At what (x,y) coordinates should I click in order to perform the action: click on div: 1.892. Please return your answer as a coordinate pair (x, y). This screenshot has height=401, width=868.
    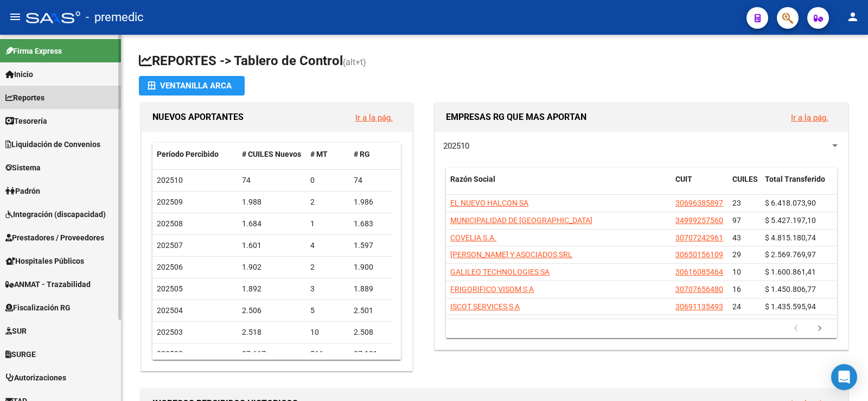
    Looking at the image, I should click on (272, 288).